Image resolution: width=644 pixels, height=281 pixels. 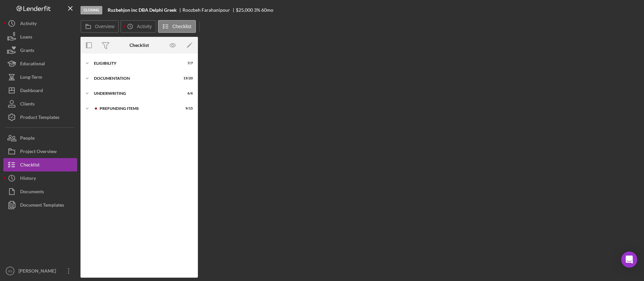 What do you see at coordinates (40, 37) in the screenshot?
I see `button: Loans` at bounding box center [40, 37].